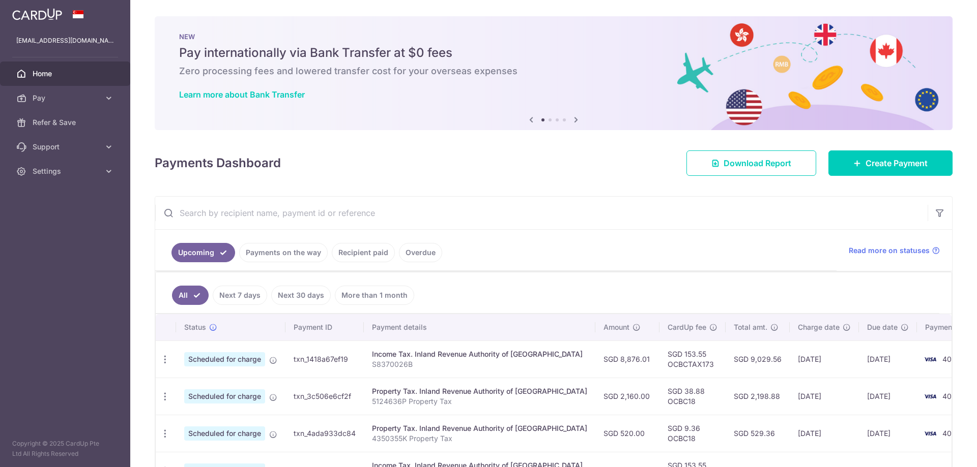  Describe the element at coordinates (66, 74) in the screenshot. I see `span: Home` at that location.